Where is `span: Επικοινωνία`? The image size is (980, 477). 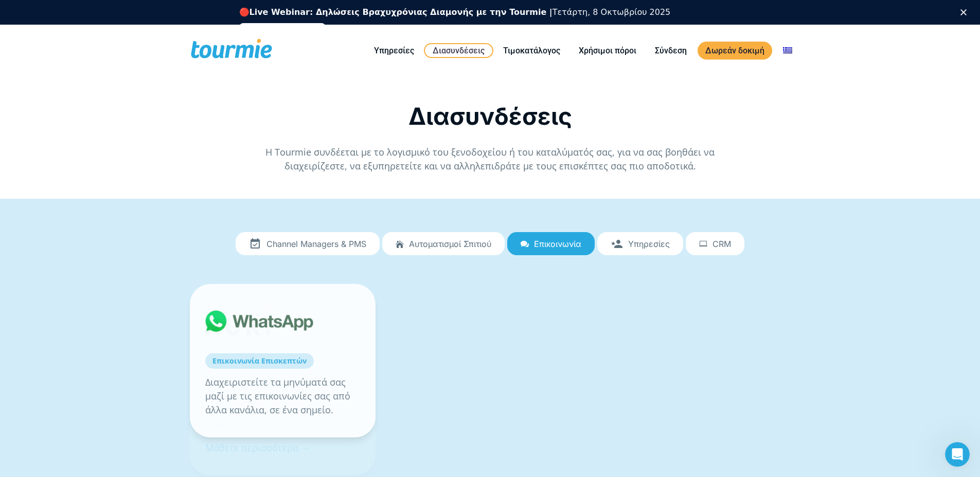
span: Επικοινωνία is located at coordinates (558, 244).